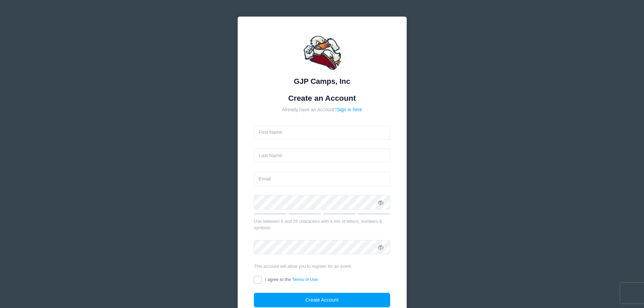 The width and height of the screenshot is (644, 308). I want to click on h1: Create an Account, so click(322, 98).